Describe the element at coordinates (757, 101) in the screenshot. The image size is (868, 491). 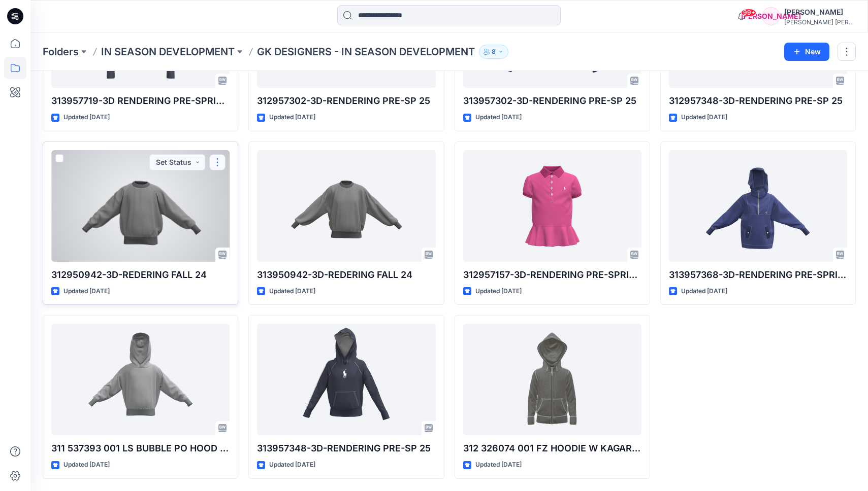
I see `p: 312957348-3D-RENDERING PRE-SP 25` at that location.